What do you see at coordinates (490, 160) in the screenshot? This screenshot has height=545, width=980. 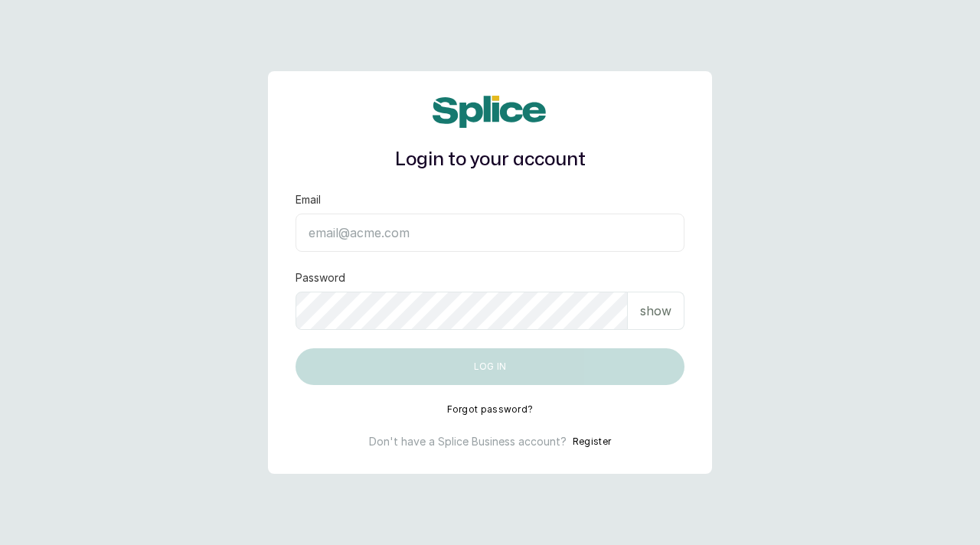 I see `h1: Login to your account` at bounding box center [490, 160].